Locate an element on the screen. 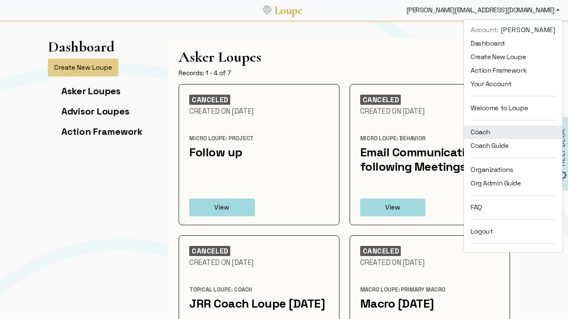 Image resolution: width=568 pixels, height=319 pixels. a: Your Account is located at coordinates (513, 84).